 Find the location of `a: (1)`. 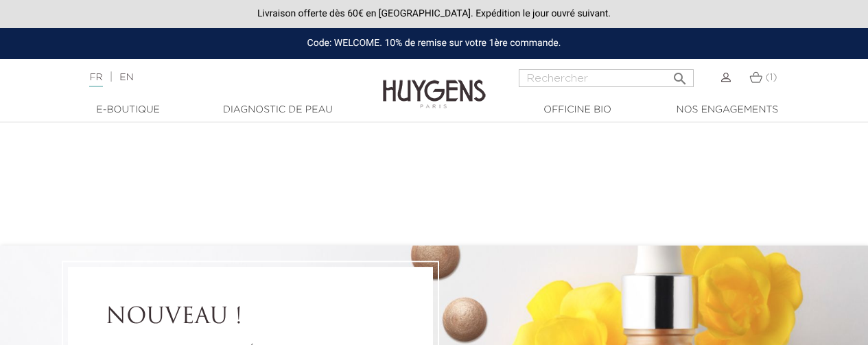

a: (1) is located at coordinates (763, 77).